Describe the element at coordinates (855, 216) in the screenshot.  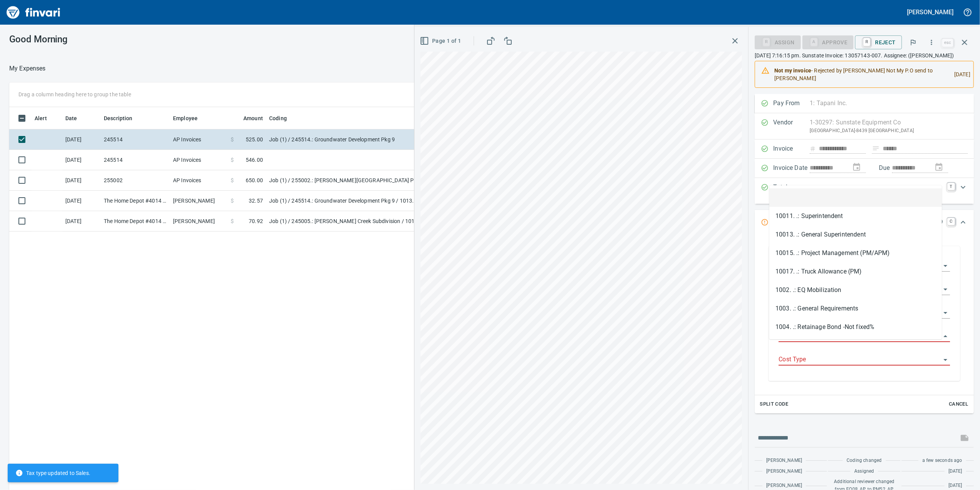
I see `li: 10011. .: Superintendent` at that location.